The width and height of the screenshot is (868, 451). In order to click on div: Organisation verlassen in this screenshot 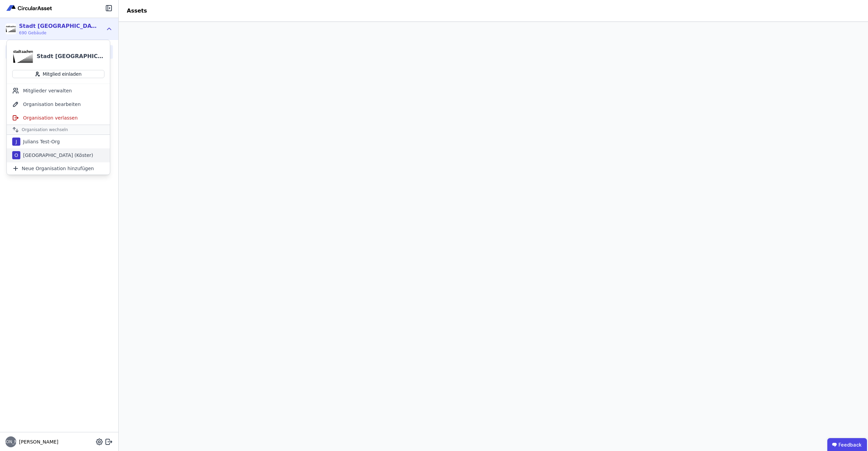, I will do `click(59, 118)`.